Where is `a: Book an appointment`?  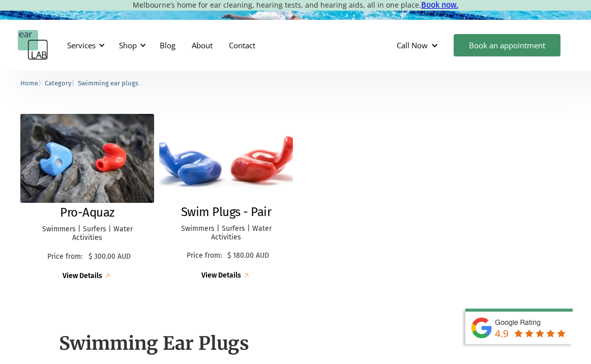
a: Book an appointment is located at coordinates (507, 45).